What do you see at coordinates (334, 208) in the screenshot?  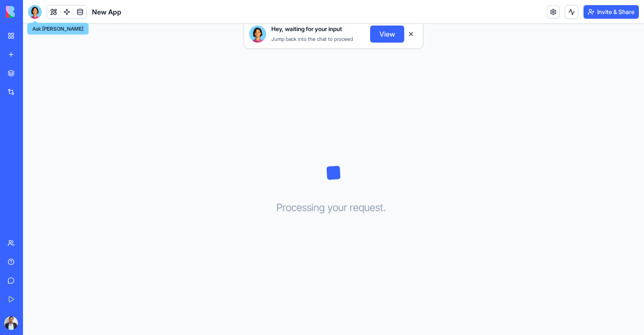 I see `h3: Processing your request` at bounding box center [334, 208].